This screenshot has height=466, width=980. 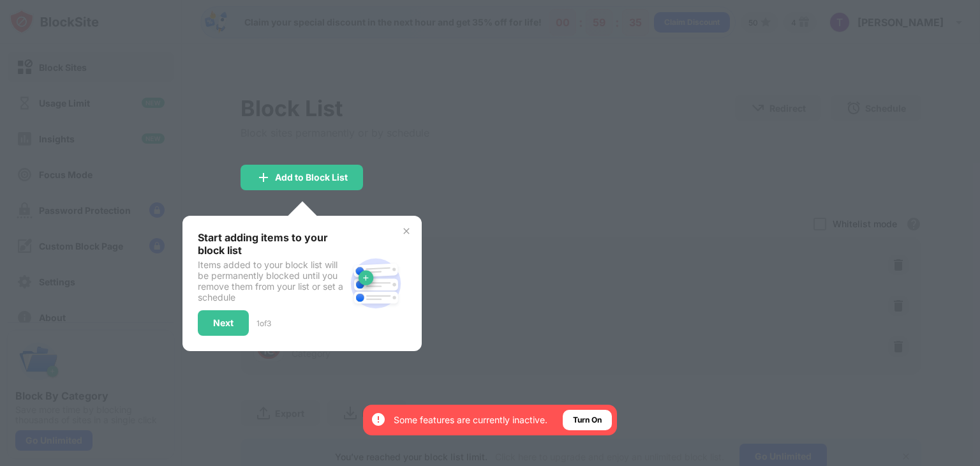 What do you see at coordinates (271, 281) in the screenshot?
I see `div: Items added to your block list will be permanently blocked until you remove them from your list o...` at bounding box center [271, 281].